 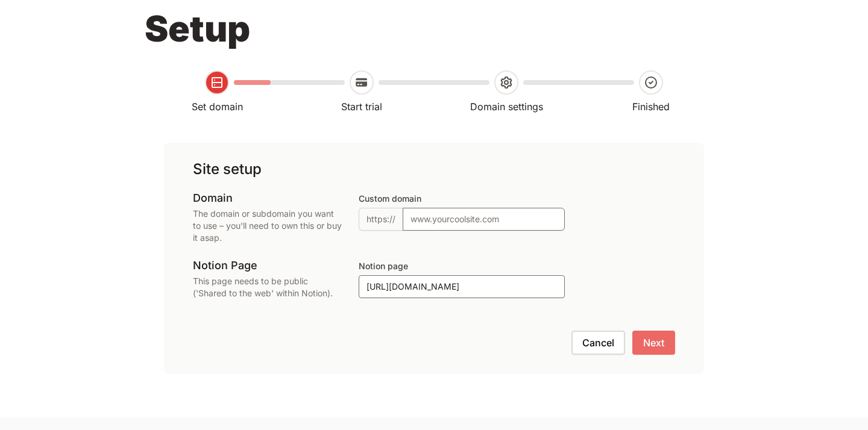 What do you see at coordinates (434, 29) in the screenshot?
I see `h1: Setup` at bounding box center [434, 29].